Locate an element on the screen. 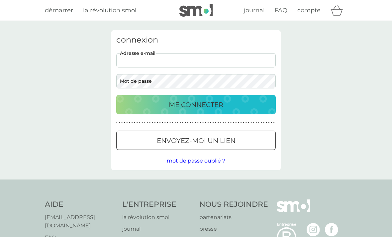 Image resolution: width=392 pixels, height=237 pixels. h4: NOUS REJOINDRE is located at coordinates (234, 204).